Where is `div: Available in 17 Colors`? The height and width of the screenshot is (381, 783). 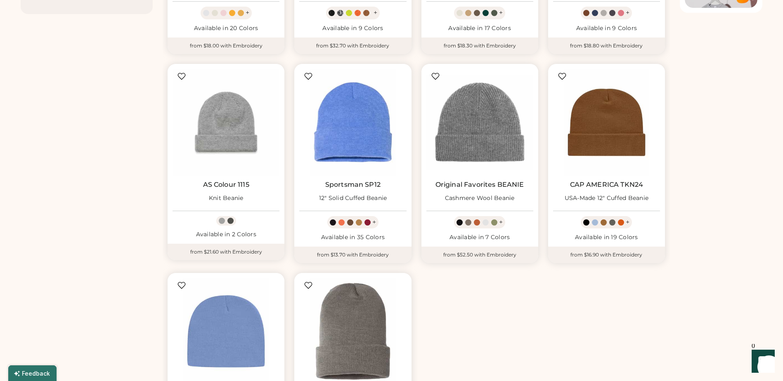
div: Available in 17 Colors is located at coordinates (479, 28).